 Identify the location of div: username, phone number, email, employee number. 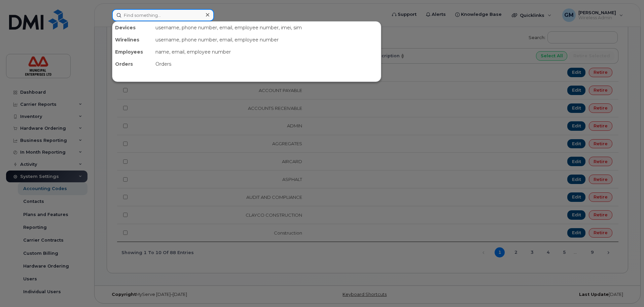
(267, 40).